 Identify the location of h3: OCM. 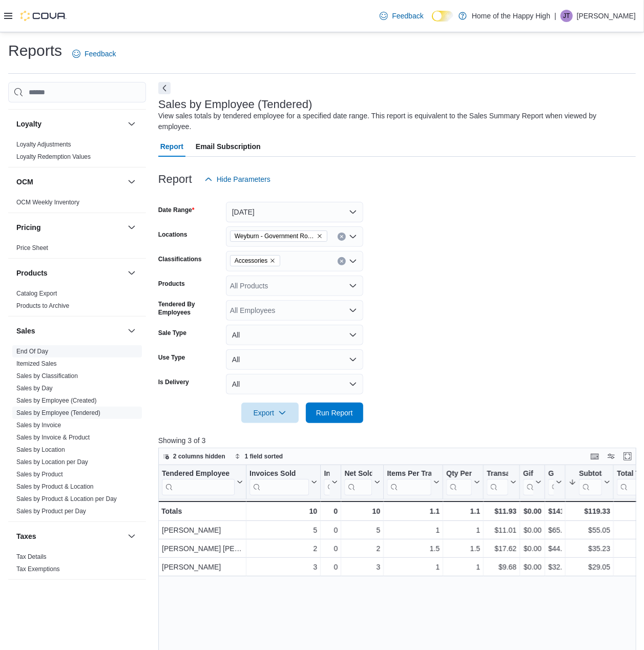
(25, 182).